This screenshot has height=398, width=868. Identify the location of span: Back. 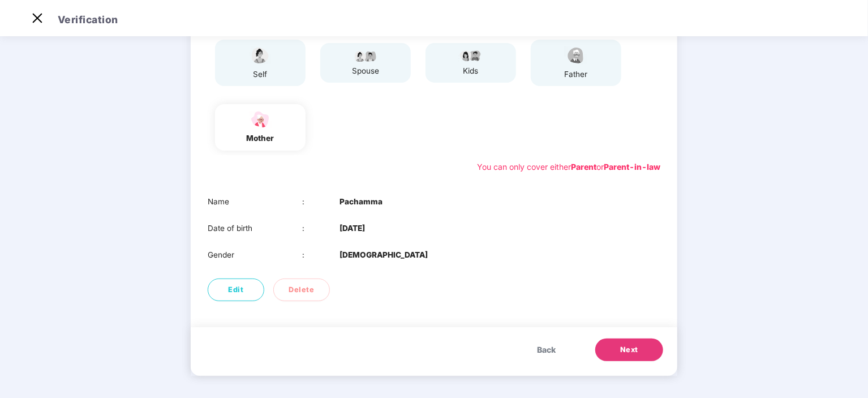
(546, 350).